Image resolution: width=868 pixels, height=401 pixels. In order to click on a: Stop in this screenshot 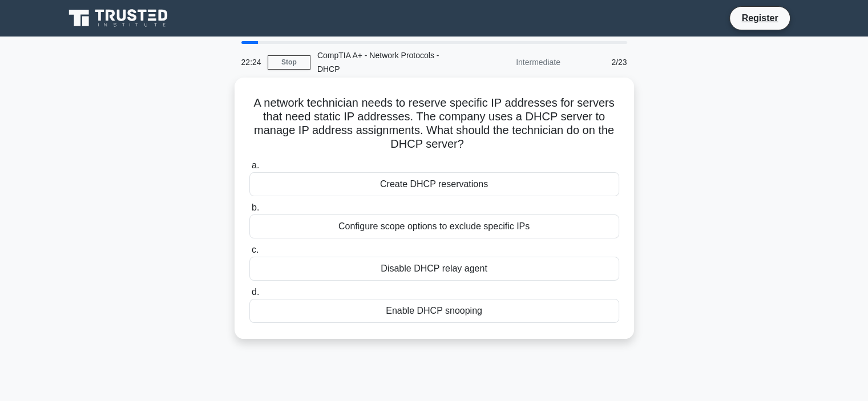, I will do `click(289, 62)`.